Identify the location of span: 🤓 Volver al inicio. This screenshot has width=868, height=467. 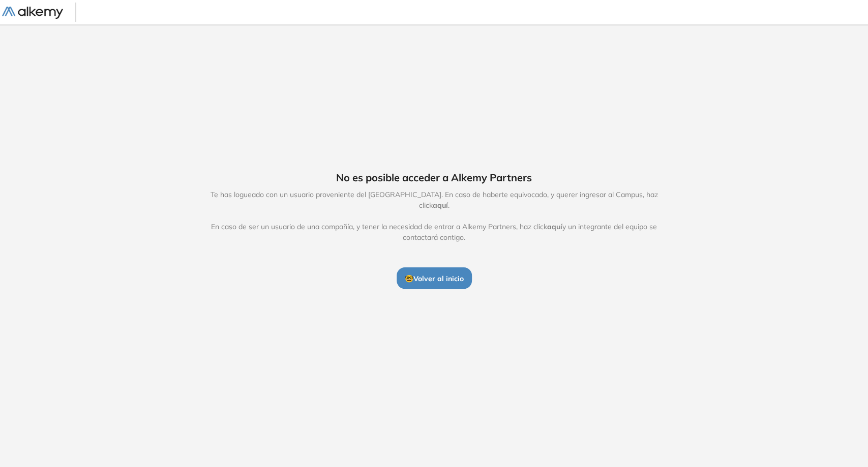
(434, 278).